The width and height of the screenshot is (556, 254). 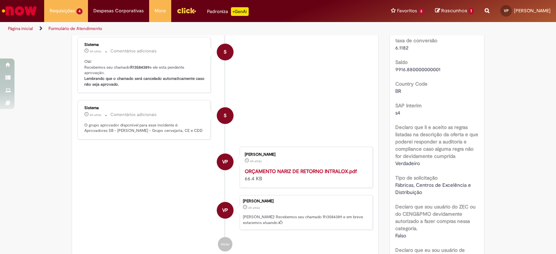 What do you see at coordinates (435, 218) in the screenshot?
I see `b: Declaro que sou usuário do ZEC ou do CENG&PMO devidamente autorizado a fazer compras nessa catego...` at bounding box center [435, 218].